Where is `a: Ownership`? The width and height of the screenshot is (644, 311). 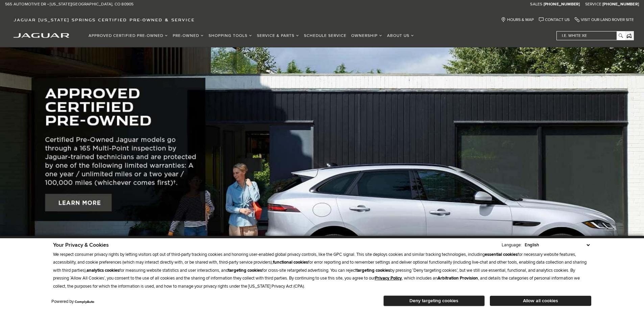 a: Ownership is located at coordinates (367, 36).